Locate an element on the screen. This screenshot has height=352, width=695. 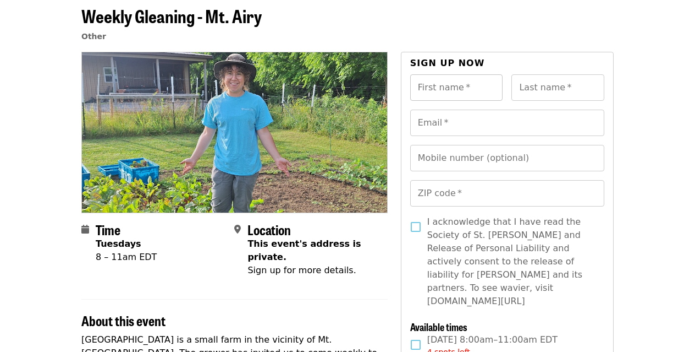
input: Email is located at coordinates (507, 123).